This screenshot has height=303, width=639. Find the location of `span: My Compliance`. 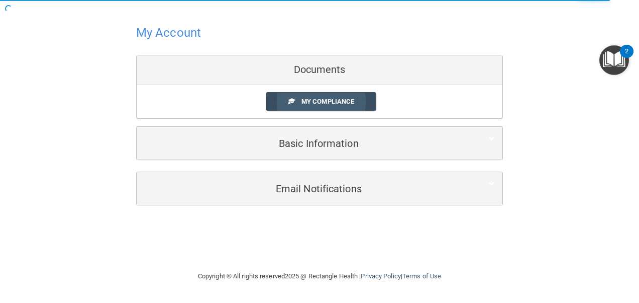

span: My Compliance is located at coordinates (328, 101).